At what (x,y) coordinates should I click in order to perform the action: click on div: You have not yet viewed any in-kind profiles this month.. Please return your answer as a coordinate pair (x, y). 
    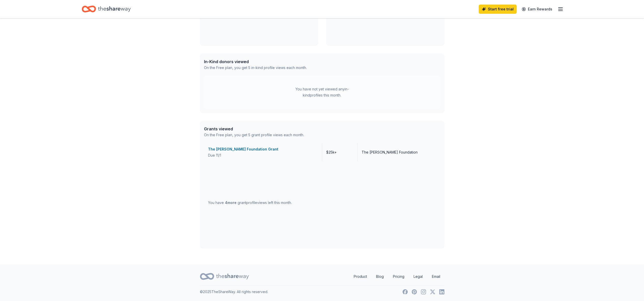
    Looking at the image, I should click on (322, 92).